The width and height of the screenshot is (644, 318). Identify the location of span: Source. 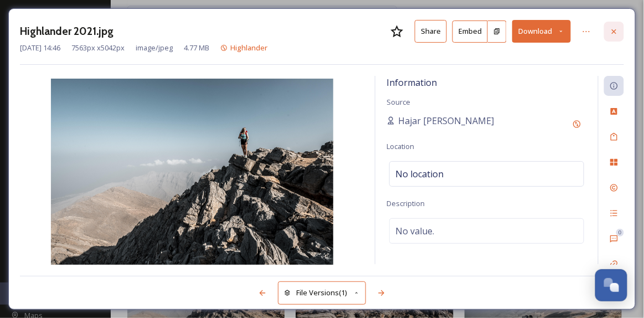
(398, 102).